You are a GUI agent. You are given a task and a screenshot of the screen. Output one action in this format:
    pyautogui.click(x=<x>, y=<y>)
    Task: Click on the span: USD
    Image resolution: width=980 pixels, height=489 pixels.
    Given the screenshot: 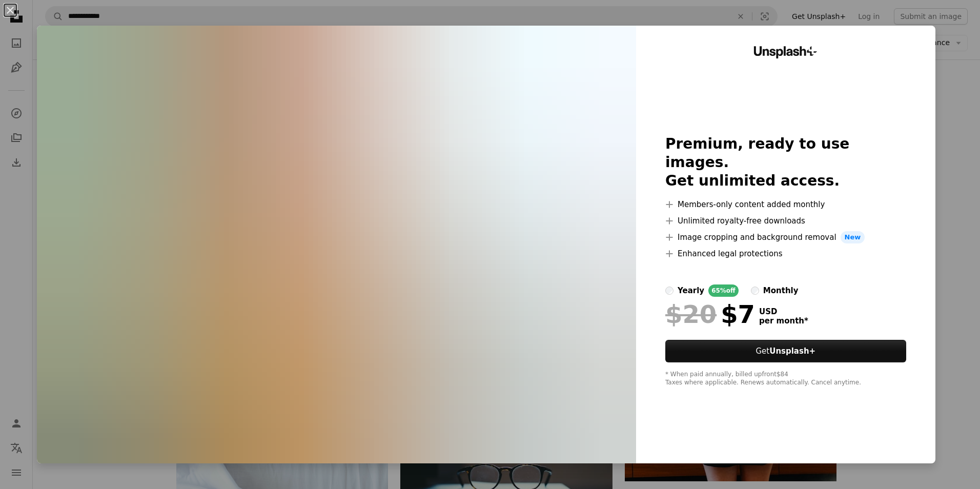 What is the action you would take?
    pyautogui.click(x=783, y=312)
    